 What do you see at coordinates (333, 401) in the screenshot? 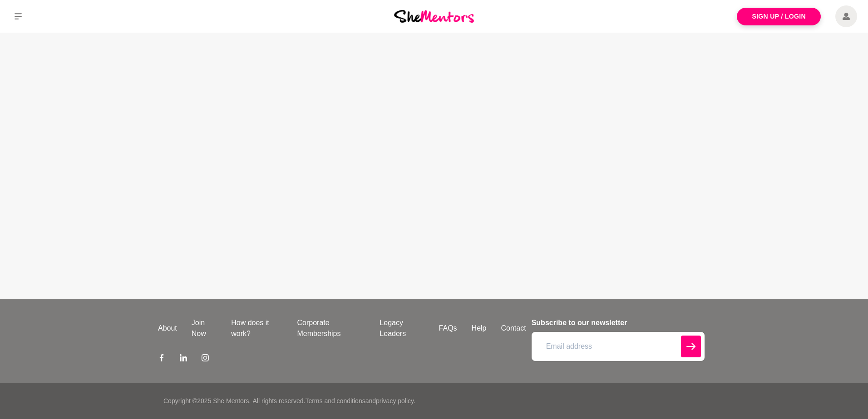
I see `p: All rights reserved. and .` at bounding box center [333, 401].